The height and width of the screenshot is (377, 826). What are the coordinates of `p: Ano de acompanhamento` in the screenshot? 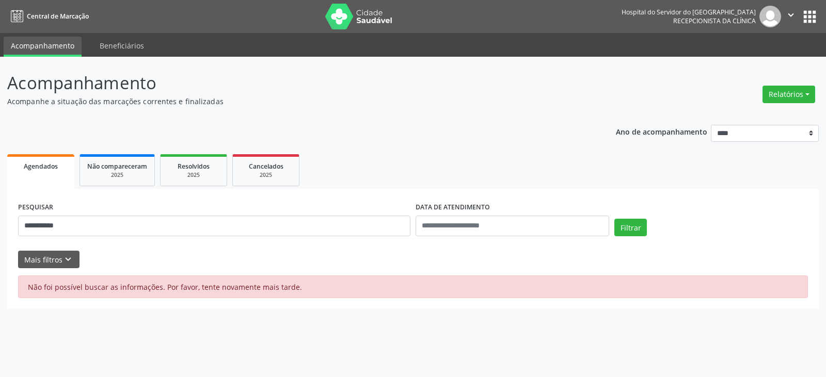 It's located at (661, 131).